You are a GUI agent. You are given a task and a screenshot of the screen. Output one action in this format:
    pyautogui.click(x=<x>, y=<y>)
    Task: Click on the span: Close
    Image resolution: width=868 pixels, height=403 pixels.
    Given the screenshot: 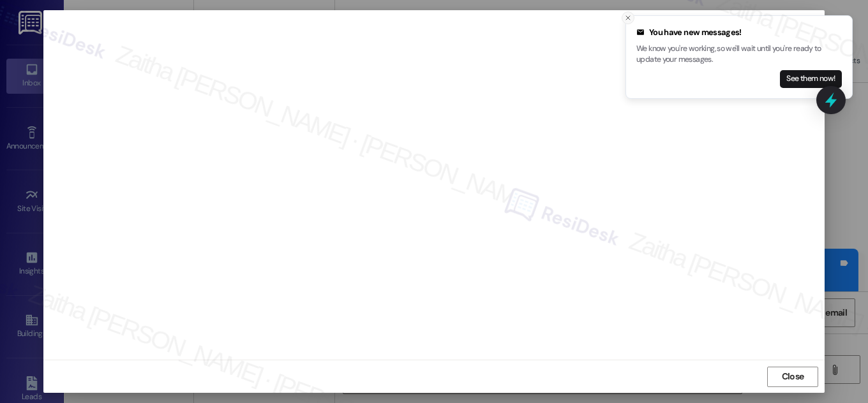 What is the action you would take?
    pyautogui.click(x=793, y=376)
    